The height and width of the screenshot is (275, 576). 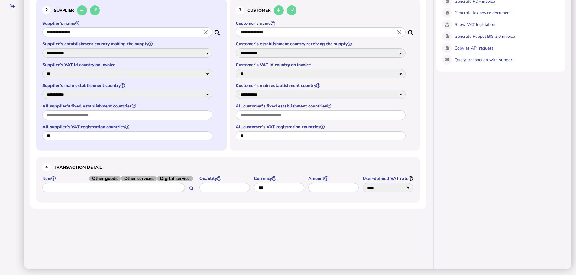 What do you see at coordinates (388, 179) in the screenshot?
I see `label: User-defined VAT rate` at bounding box center [388, 179].